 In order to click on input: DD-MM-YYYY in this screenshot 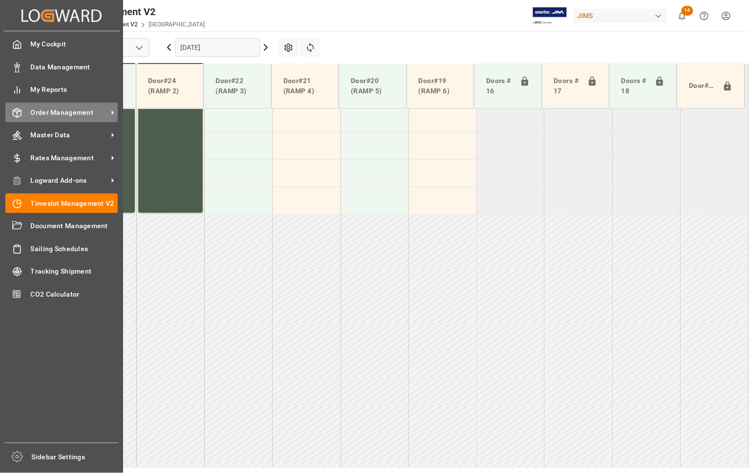, I will do `click(217, 47)`.